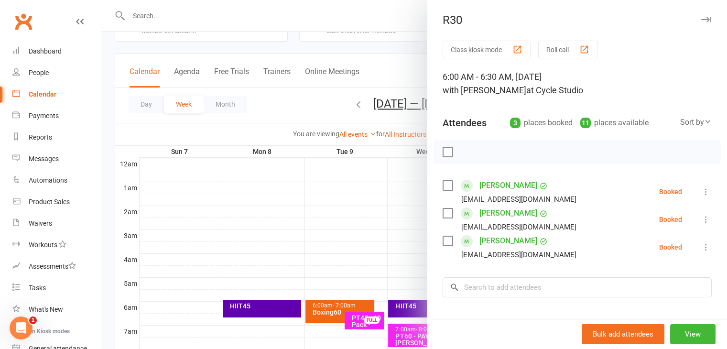 This screenshot has height=349, width=727. What do you see at coordinates (56, 159) in the screenshot?
I see `a: Messages` at bounding box center [56, 159].